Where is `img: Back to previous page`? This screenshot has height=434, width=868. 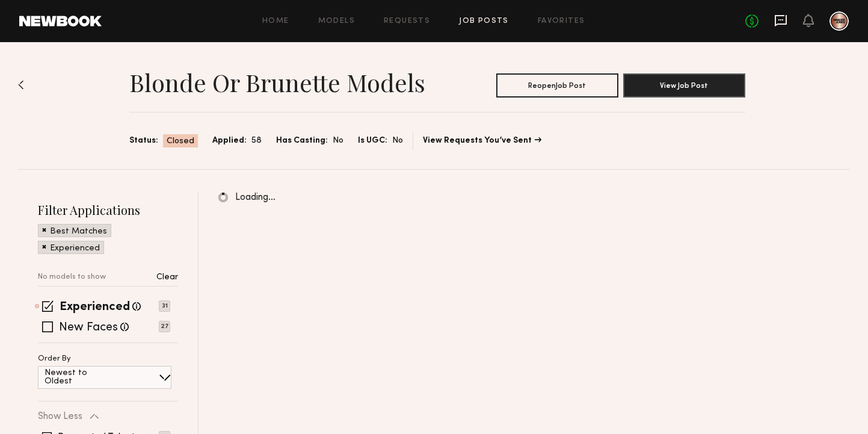 img: Back to previous page is located at coordinates (21, 85).